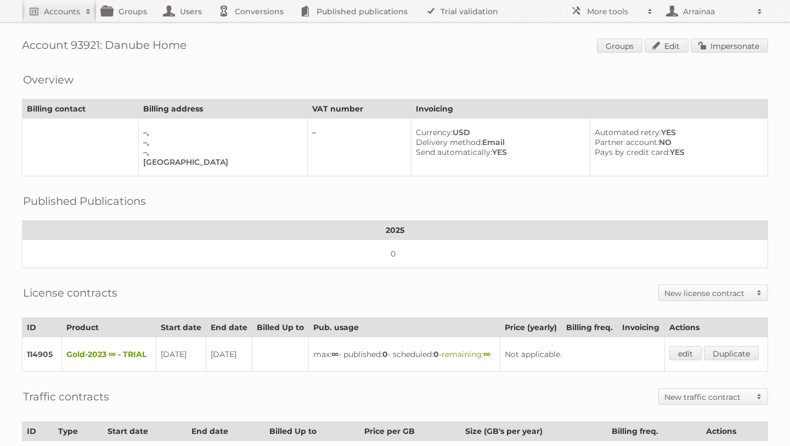 The height and width of the screenshot is (446, 790). I want to click on h2: Overview, so click(48, 80).